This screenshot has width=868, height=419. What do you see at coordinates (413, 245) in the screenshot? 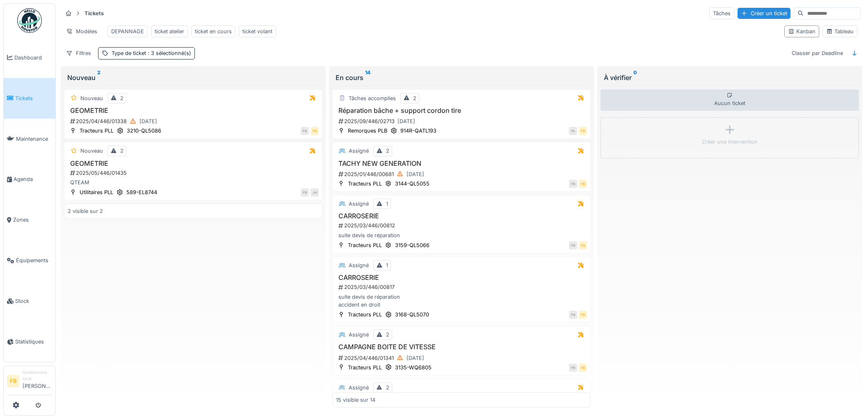
I see `div: 3159-QL5066` at bounding box center [413, 245].